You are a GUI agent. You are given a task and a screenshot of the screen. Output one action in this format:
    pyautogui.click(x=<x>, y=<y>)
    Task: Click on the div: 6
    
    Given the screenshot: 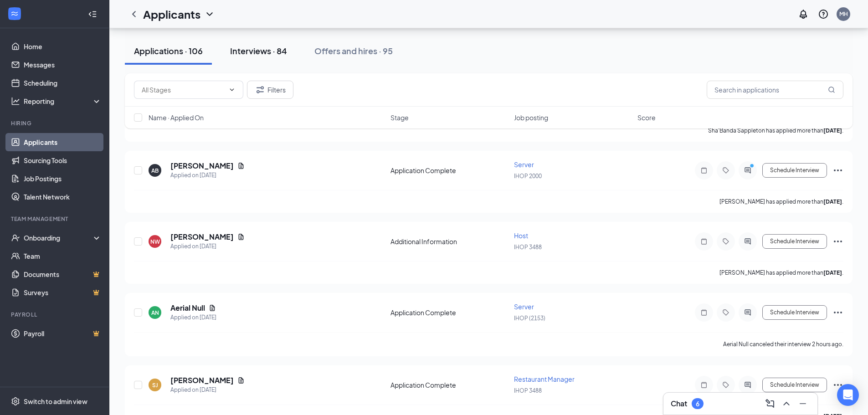 What is the action you would take?
    pyautogui.click(x=697, y=404)
    